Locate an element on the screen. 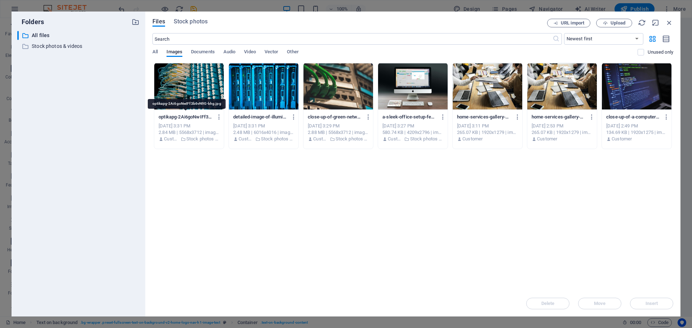 The width and height of the screenshot is (692, 328). span: Video is located at coordinates (250, 53).